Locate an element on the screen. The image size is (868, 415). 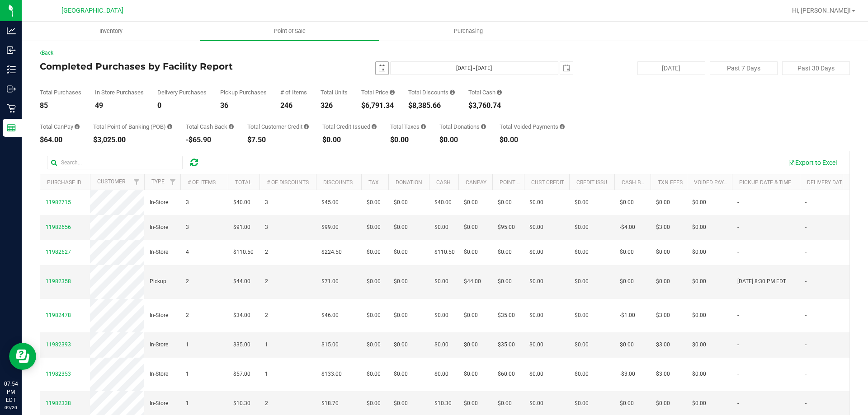
span: $35.00 is located at coordinates (506, 344).